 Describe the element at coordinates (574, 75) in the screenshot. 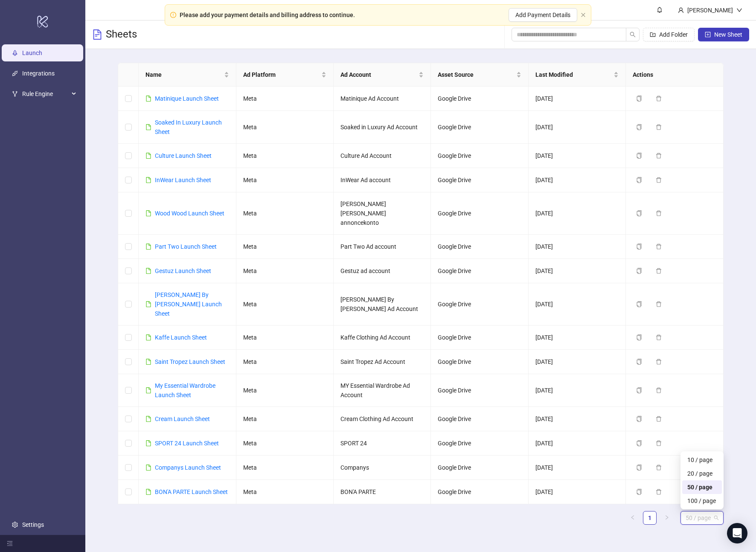

I see `span: Last Modified` at that location.